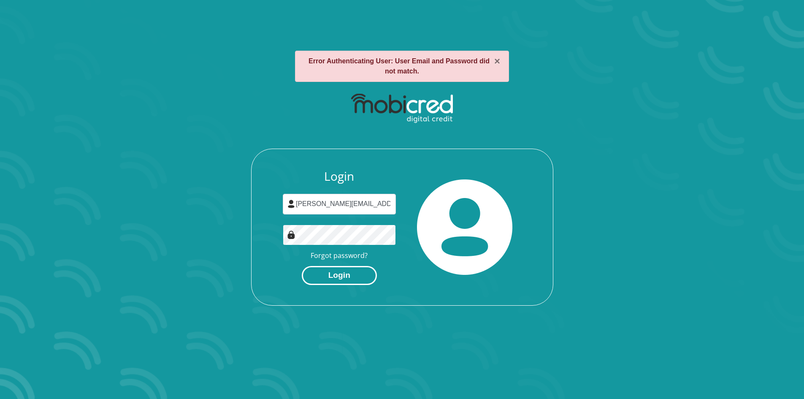  I want to click on img: user-icon image, so click(291, 204).